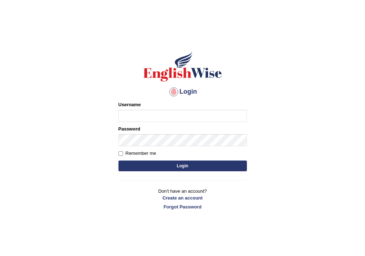 The height and width of the screenshot is (256, 365). What do you see at coordinates (183, 198) in the screenshot?
I see `p: Don't have an account?` at bounding box center [183, 198].